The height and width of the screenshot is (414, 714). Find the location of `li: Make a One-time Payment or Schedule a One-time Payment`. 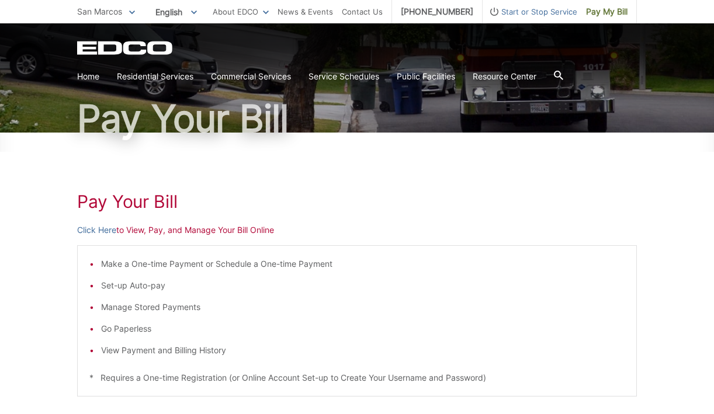

li: Make a One-time Payment or Schedule a One-time Payment is located at coordinates (363, 264).